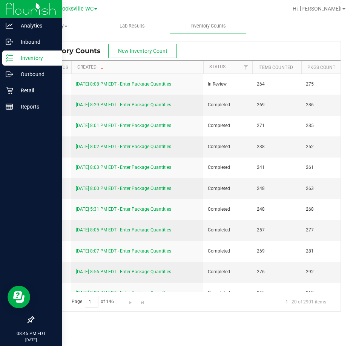 The image size is (356, 346). What do you see at coordinates (227, 84) in the screenshot?
I see `span: In Review` at bounding box center [227, 84].